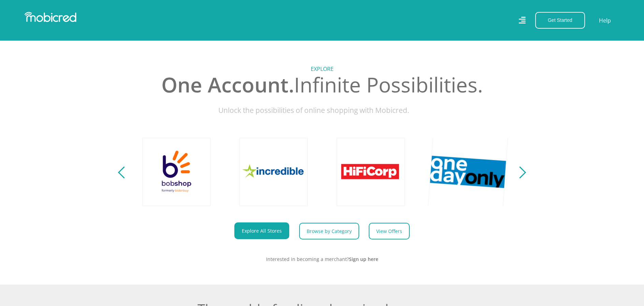 Image resolution: width=644 pixels, height=306 pixels. What do you see at coordinates (262, 231) in the screenshot?
I see `a: Explore All Stores` at bounding box center [262, 231].